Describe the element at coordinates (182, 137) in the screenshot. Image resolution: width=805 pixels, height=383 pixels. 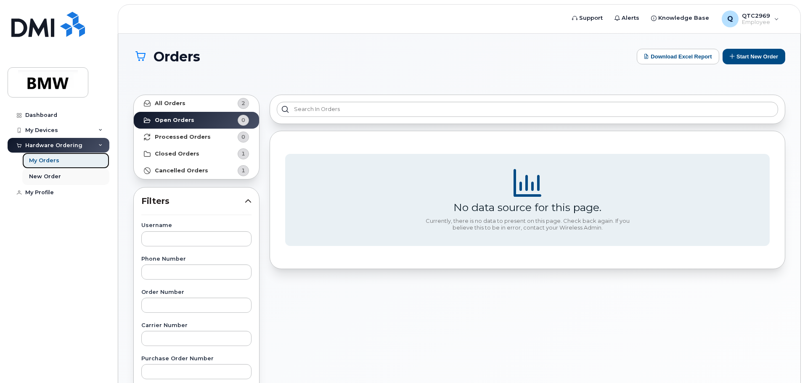
I see `strong: Processed Orders` at that location.